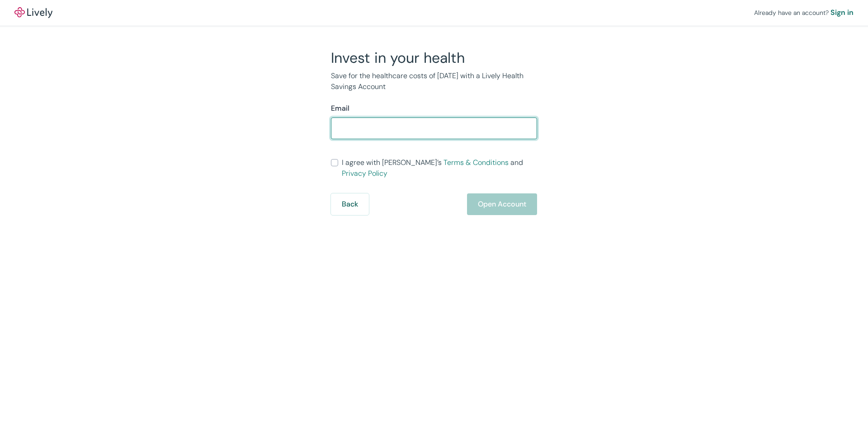 Image resolution: width=868 pixels, height=427 pixels. Describe the element at coordinates (33, 13) in the screenshot. I see `a: LivelyLively` at that location.